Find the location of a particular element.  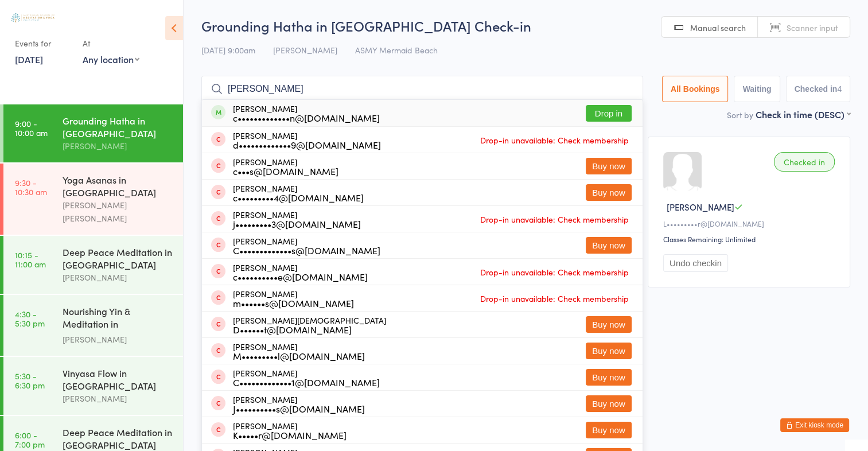

input: Search is located at coordinates (423, 89).